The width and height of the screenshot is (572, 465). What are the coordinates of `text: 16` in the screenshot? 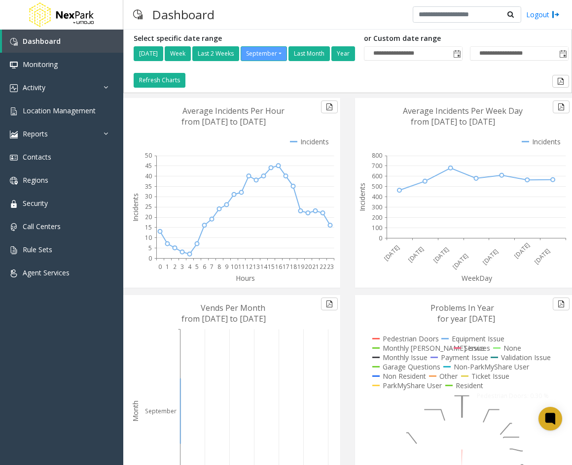 It's located at (278, 267).